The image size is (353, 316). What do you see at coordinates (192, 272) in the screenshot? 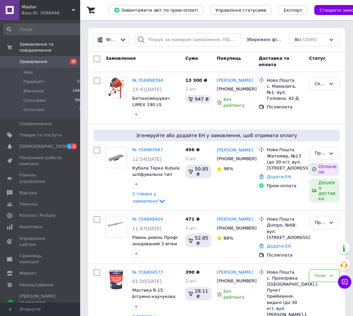
I see `span: 390 ₴` at bounding box center [192, 272].